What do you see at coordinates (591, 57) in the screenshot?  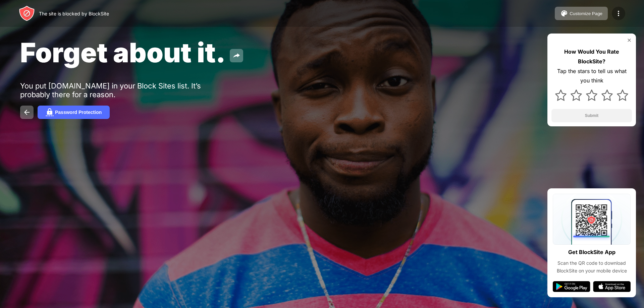 I see `div: How Would You Rate BlockSite?` at bounding box center [591, 57].